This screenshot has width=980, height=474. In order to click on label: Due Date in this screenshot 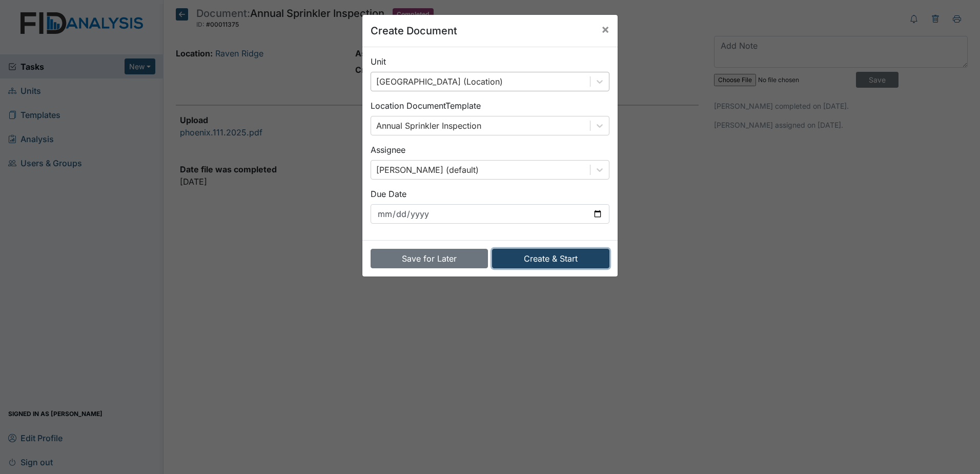, I will do `click(388, 194)`.